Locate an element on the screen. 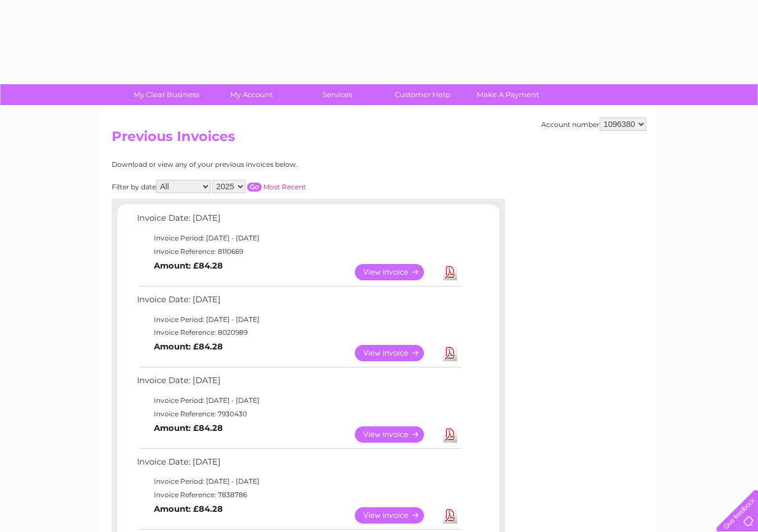 Image resolution: width=758 pixels, height=532 pixels. a: Most Recent is located at coordinates (285, 187).